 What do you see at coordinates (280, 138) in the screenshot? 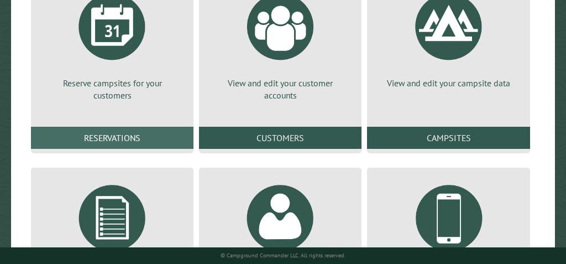
I see `a: Customers` at bounding box center [280, 138].